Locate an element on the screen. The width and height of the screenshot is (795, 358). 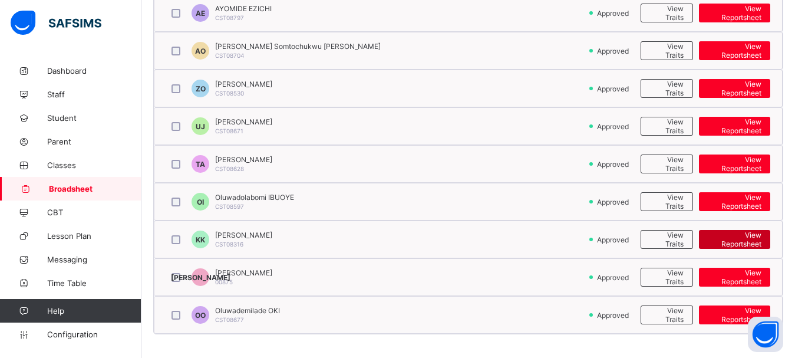
span: 00875 is located at coordinates (224, 282).